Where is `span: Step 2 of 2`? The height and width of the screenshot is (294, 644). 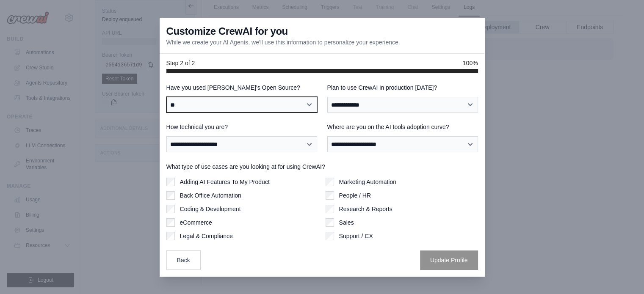
span: Step 2 of 2 is located at coordinates (181, 63).